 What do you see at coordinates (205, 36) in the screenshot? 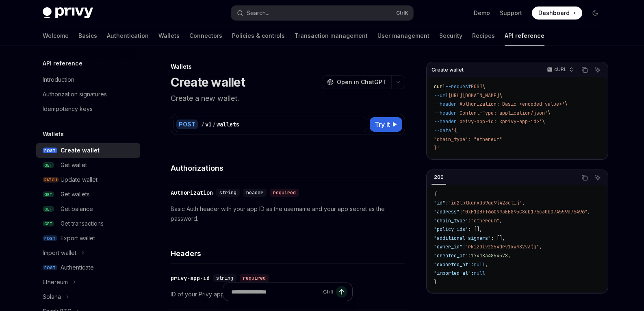
I see `a: Connectors` at bounding box center [205, 36].